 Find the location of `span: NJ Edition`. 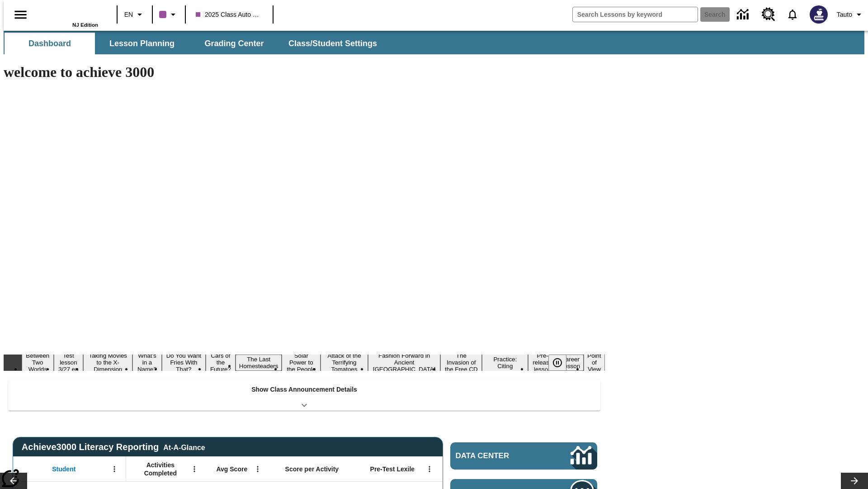

span: NJ Edition is located at coordinates (85, 25).